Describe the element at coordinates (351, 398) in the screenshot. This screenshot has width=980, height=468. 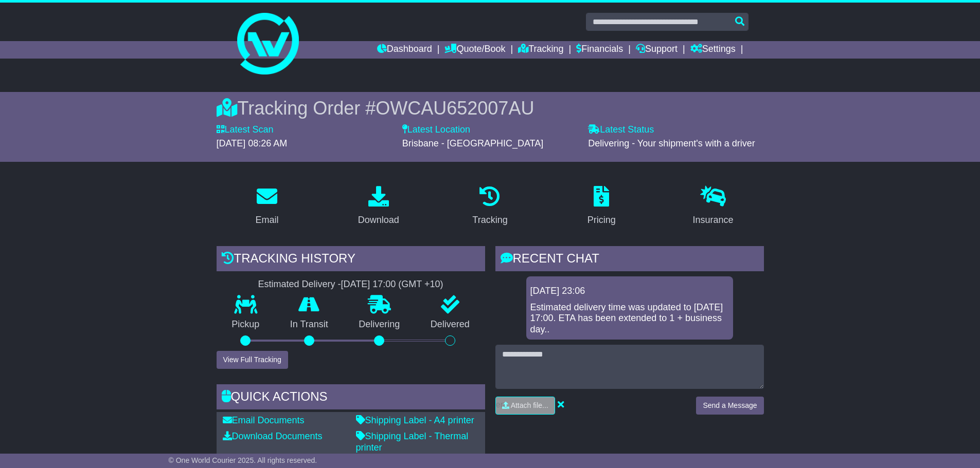
I see `div: Quick Actions` at that location.